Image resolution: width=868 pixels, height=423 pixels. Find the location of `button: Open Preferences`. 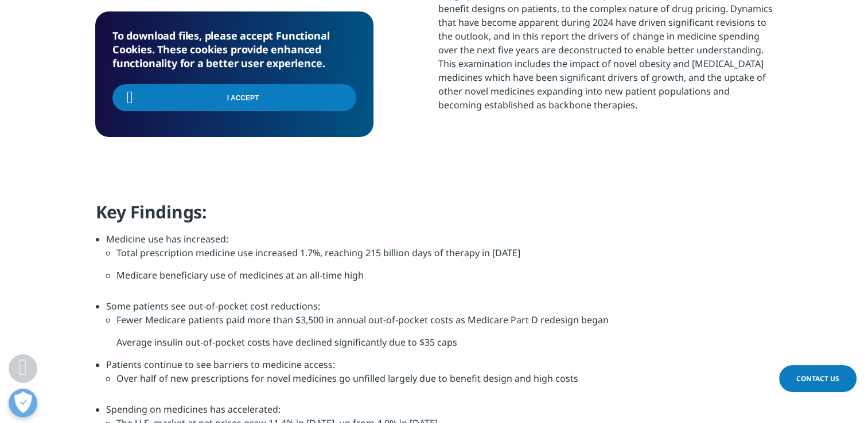

button: Open Preferences is located at coordinates (23, 403).